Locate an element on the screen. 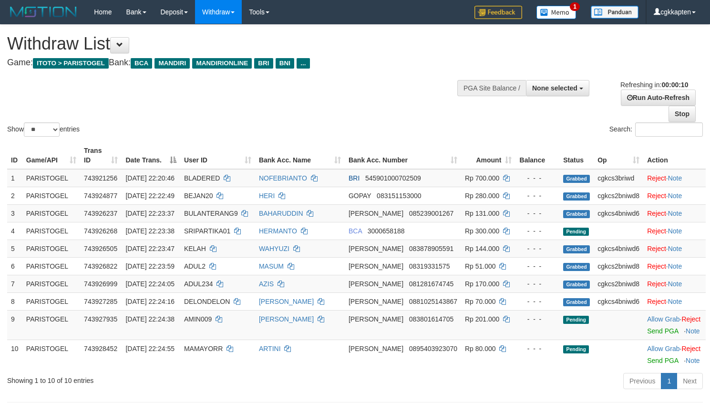 The width and height of the screenshot is (710, 412). strong: 00:00:10 is located at coordinates (674, 85).